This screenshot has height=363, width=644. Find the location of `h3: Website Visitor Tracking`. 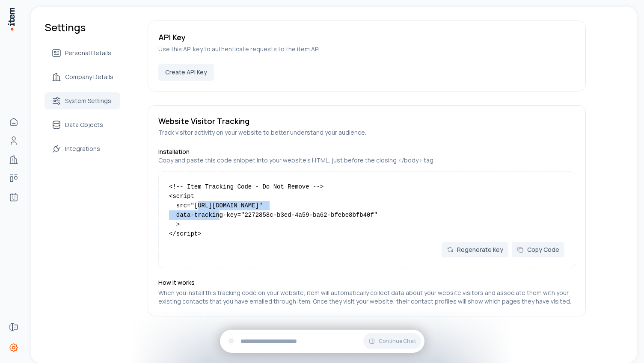

h3: Website Visitor Tracking is located at coordinates (262, 121).